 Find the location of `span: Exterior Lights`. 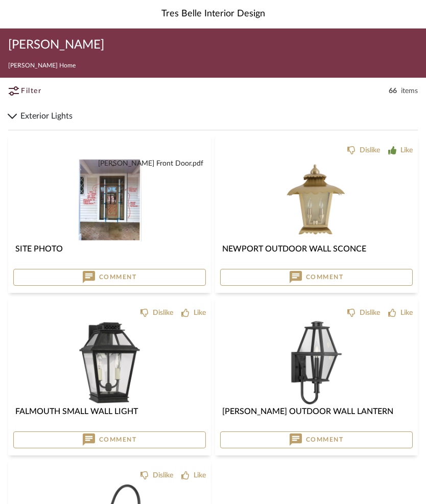

span: Exterior Lights is located at coordinates (219, 116).